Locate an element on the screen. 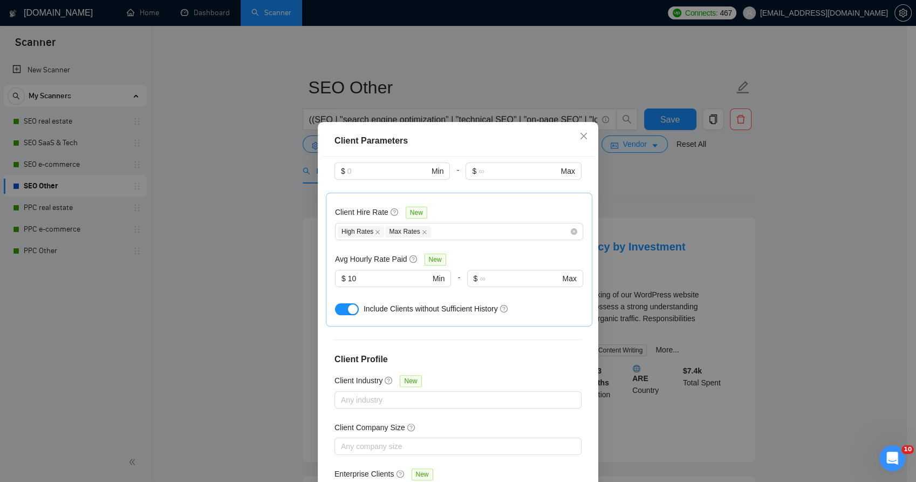  h5: Avg Hourly Rate Paid is located at coordinates (371, 259).